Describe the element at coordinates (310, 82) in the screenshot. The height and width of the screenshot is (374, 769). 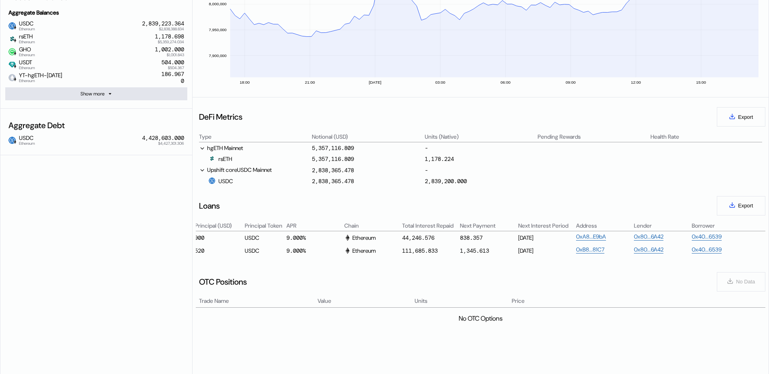
I see `text: 21:00` at that location.